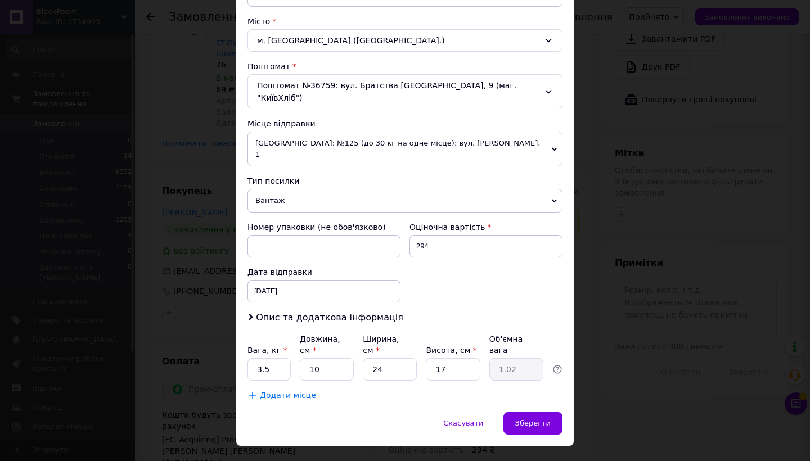 The height and width of the screenshot is (461, 810). I want to click on div: Номер упаковки (не обов'язково), so click(324, 227).